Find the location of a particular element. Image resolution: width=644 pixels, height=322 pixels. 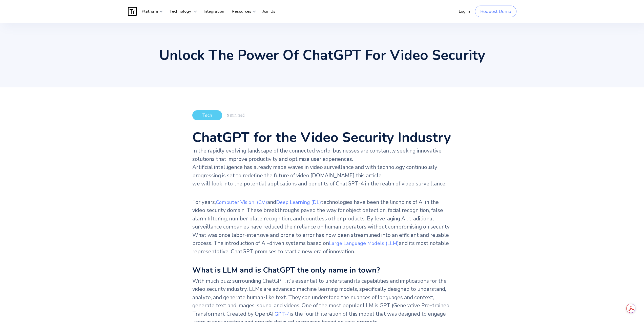

div: Platform is located at coordinates (150, 11).